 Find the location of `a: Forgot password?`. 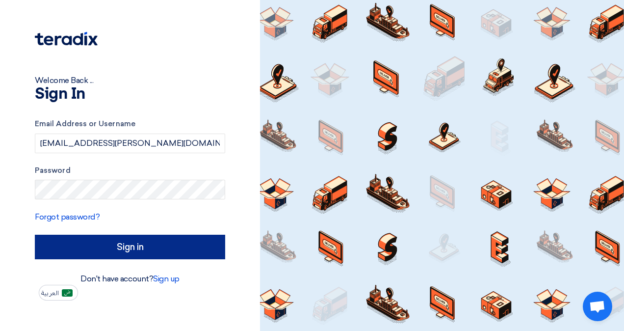

a: Forgot password? is located at coordinates (67, 216).